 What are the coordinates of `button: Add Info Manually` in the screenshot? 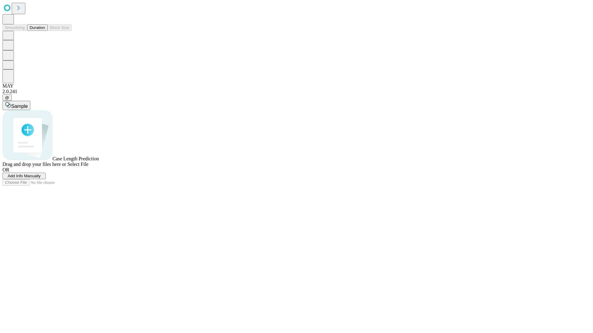 It's located at (24, 176).